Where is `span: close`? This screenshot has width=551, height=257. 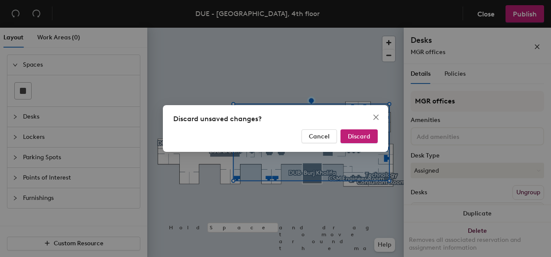
span: close is located at coordinates (376, 117).